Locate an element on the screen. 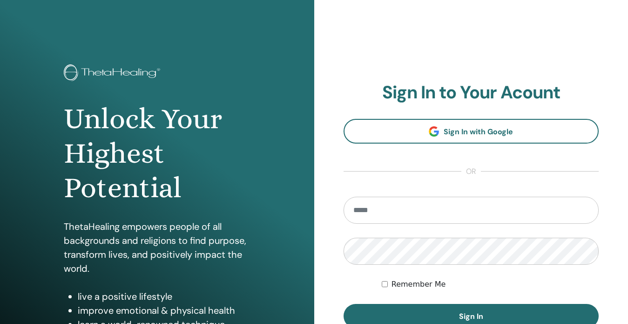  span: or is located at coordinates (471, 171).